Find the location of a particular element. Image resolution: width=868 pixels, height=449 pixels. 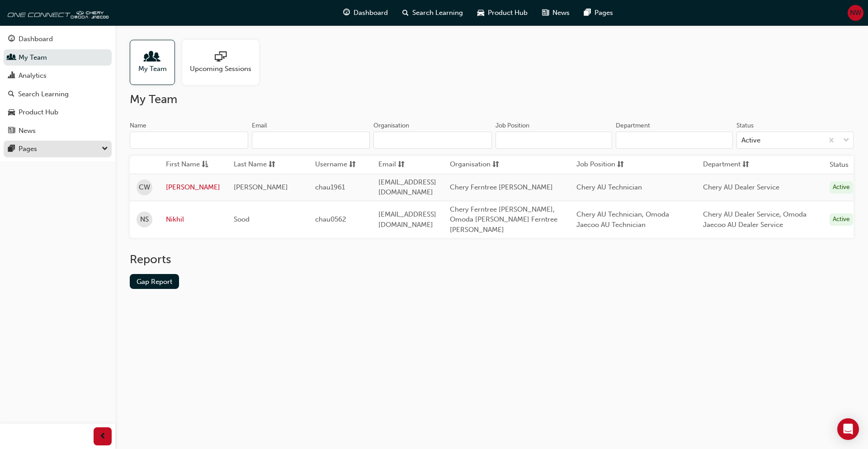

a: oneconnect is located at coordinates (56, 13).